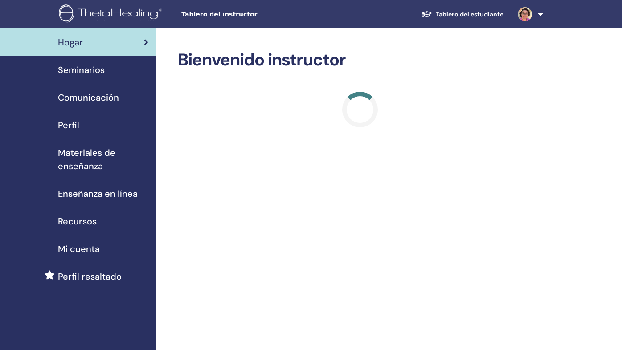 Image resolution: width=622 pixels, height=350 pixels. I want to click on span: Hogar, so click(70, 42).